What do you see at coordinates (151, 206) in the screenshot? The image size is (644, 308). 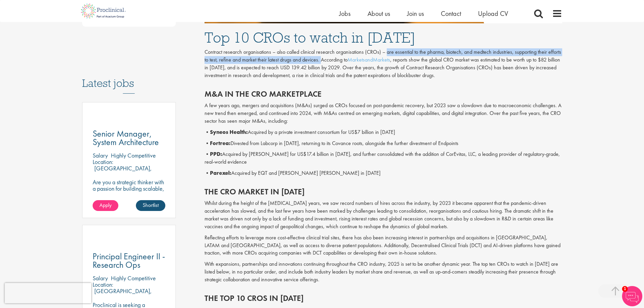 I see `a: Shortlist` at bounding box center [151, 206].